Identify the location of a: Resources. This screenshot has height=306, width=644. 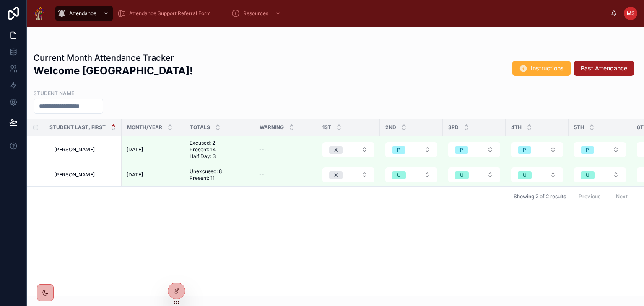
(257, 13).